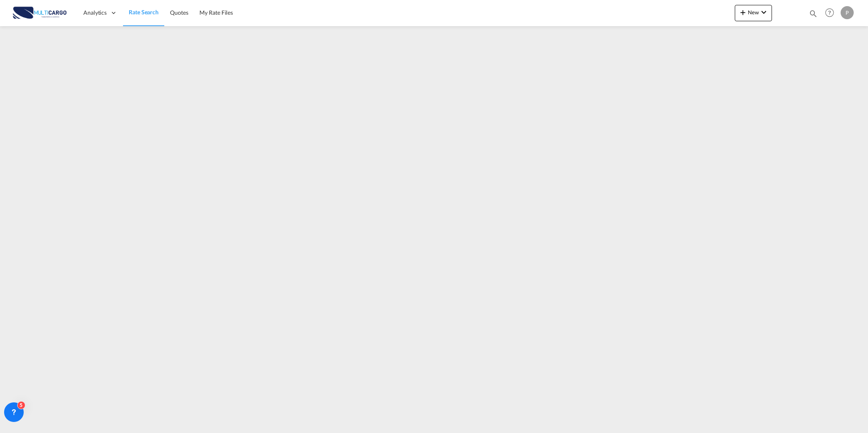  Describe the element at coordinates (764, 12) in the screenshot. I see `md-icon: icon-chevron-down` at that location.